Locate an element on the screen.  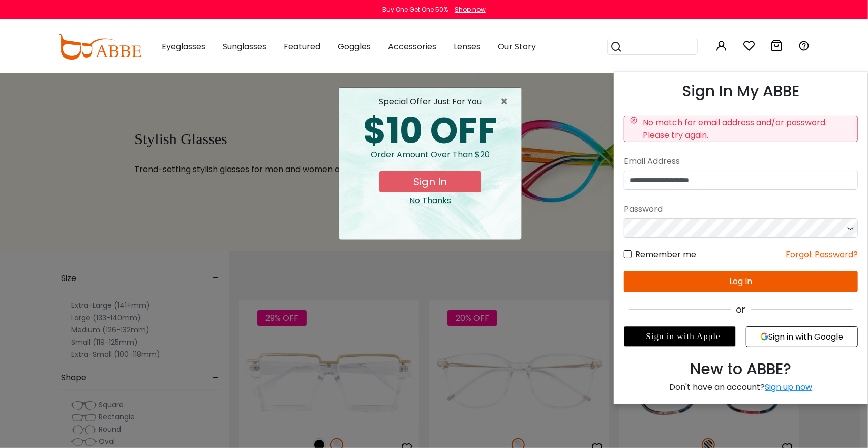
button: Close is located at coordinates (506, 102).